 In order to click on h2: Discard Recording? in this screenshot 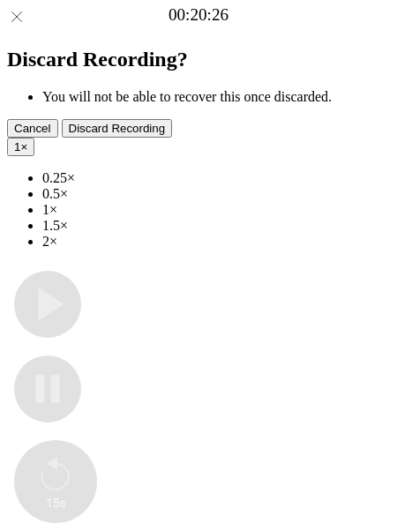, I will do `click(198, 59)`.